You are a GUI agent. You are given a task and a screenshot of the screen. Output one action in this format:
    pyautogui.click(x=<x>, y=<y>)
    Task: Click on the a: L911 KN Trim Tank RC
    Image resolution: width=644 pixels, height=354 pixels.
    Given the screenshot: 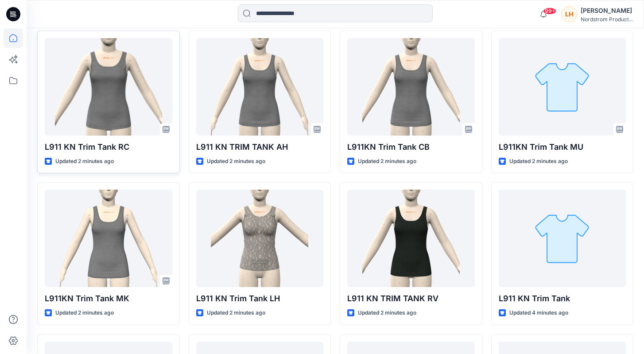 What is the action you would take?
    pyautogui.click(x=109, y=87)
    